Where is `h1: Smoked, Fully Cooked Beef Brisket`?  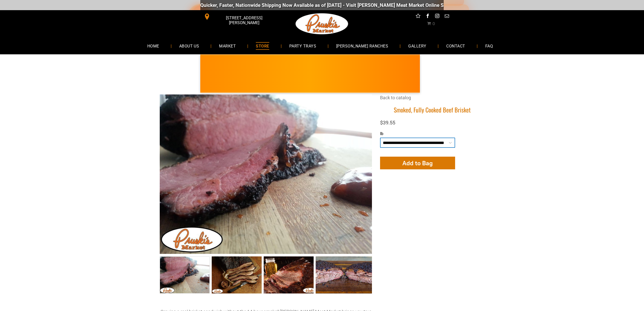
h1: Smoked, Fully Cooked Beef Brisket is located at coordinates (432, 110).